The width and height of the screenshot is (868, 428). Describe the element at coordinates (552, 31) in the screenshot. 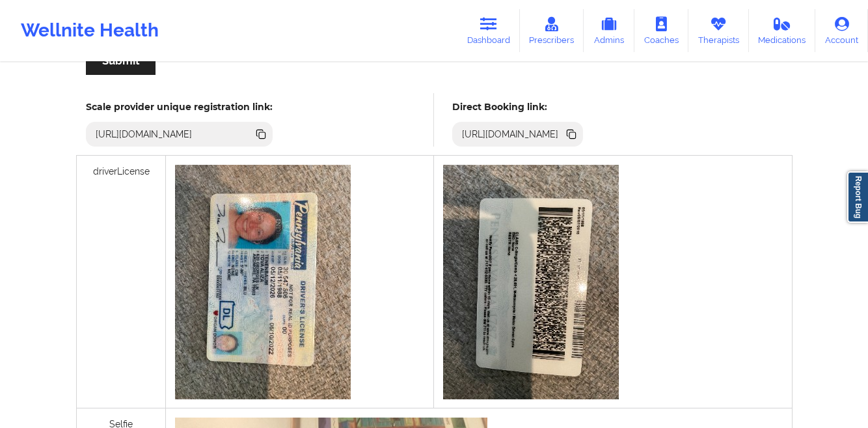

I see `a: Prescribers` at that location.